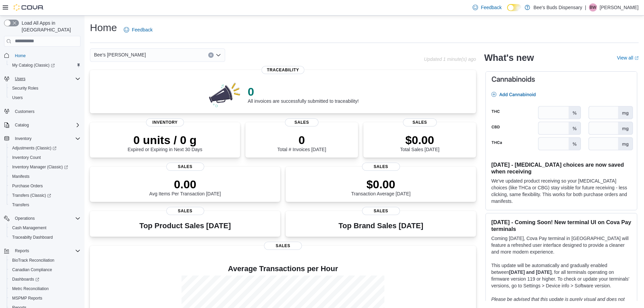  Describe the element at coordinates (45, 65) in the screenshot. I see `span: My Catalog (Classic)` at that location.